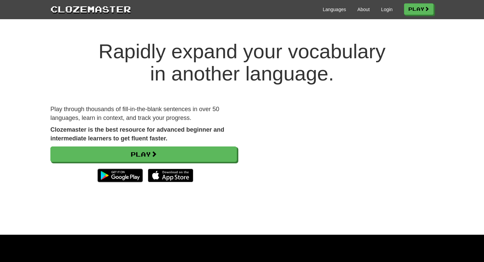  What do you see at coordinates (120, 175) in the screenshot?
I see `img: Get it on Google Play` at bounding box center [120, 175].